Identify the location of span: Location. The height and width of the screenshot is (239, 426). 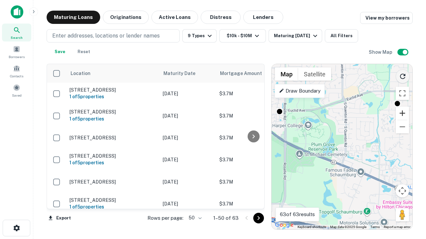
(80, 74).